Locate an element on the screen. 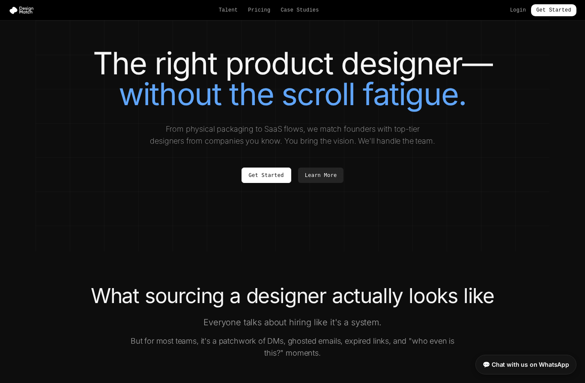 The width and height of the screenshot is (585, 383). a: Login is located at coordinates (517, 10).